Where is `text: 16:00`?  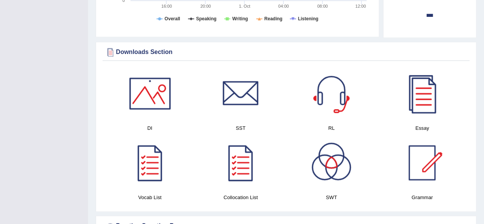 text: 16:00 is located at coordinates (167, 6).